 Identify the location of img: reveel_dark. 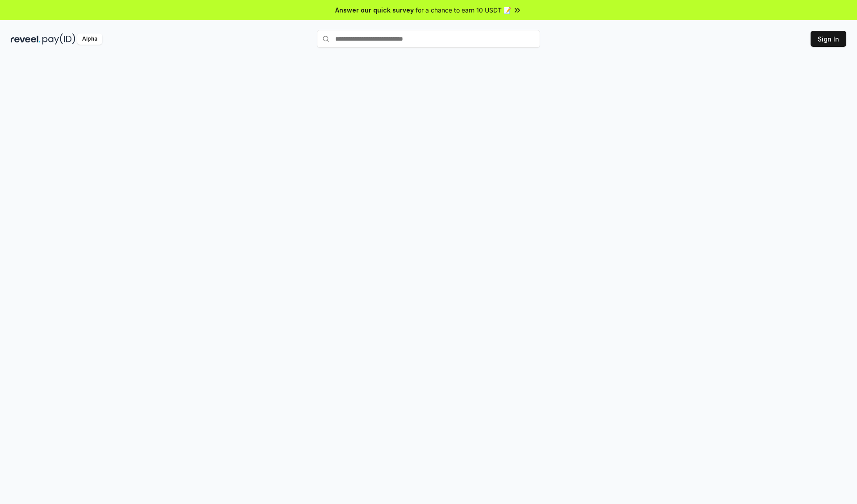
(25, 39).